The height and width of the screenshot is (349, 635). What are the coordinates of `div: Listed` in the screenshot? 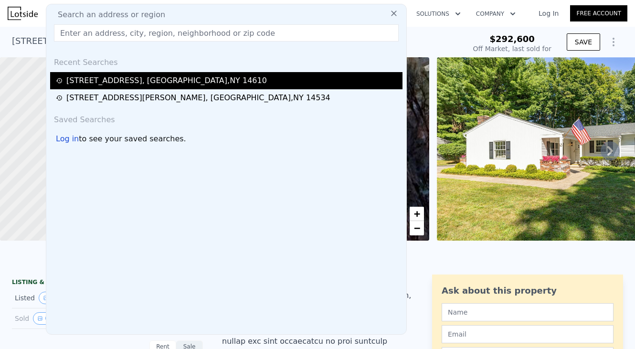 It's located at (57, 298).